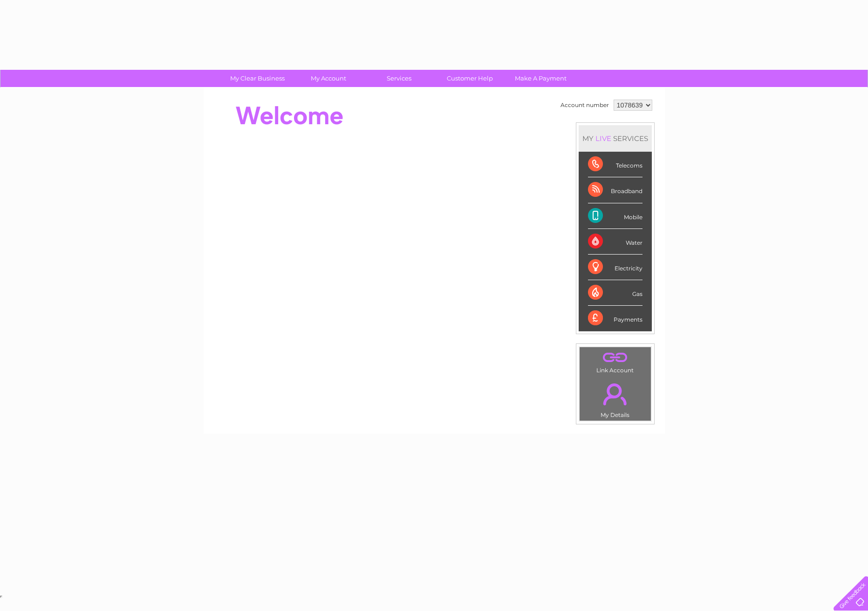  I want to click on div: LIVE, so click(603, 138).